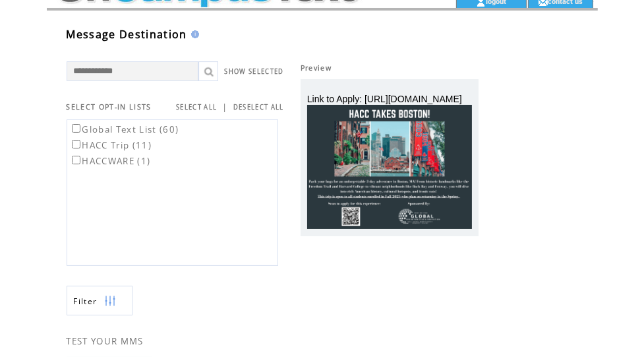 The height and width of the screenshot is (357, 644). I want to click on a: Filter, so click(99, 301).